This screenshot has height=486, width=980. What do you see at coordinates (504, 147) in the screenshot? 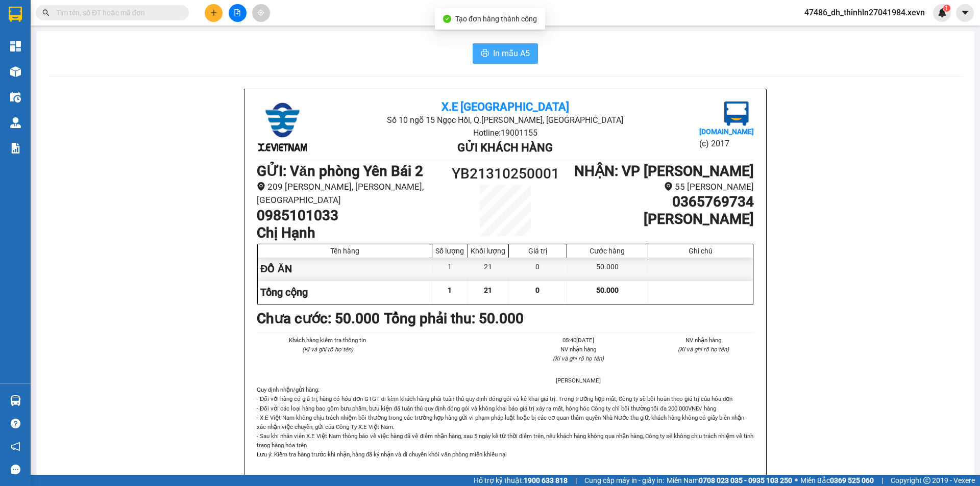
I see `b: Gửi khách hàng` at bounding box center [504, 147].